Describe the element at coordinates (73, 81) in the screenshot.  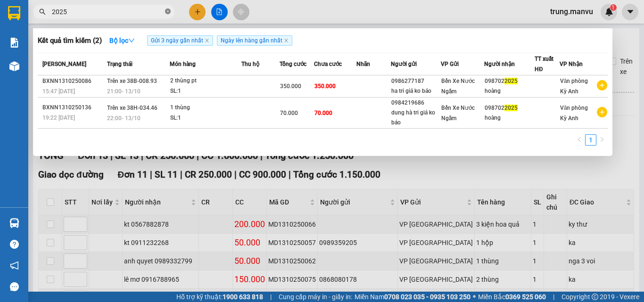
I see `div: BXNN1310250086` at that location.